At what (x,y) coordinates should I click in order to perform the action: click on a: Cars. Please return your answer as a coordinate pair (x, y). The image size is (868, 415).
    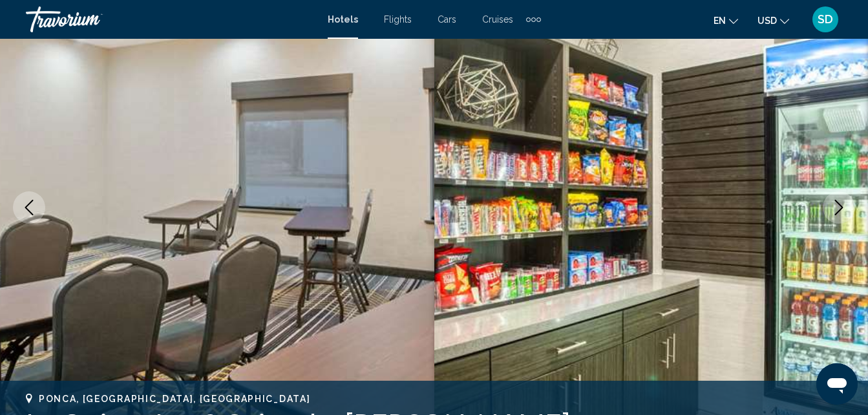
    Looking at the image, I should click on (446, 20).